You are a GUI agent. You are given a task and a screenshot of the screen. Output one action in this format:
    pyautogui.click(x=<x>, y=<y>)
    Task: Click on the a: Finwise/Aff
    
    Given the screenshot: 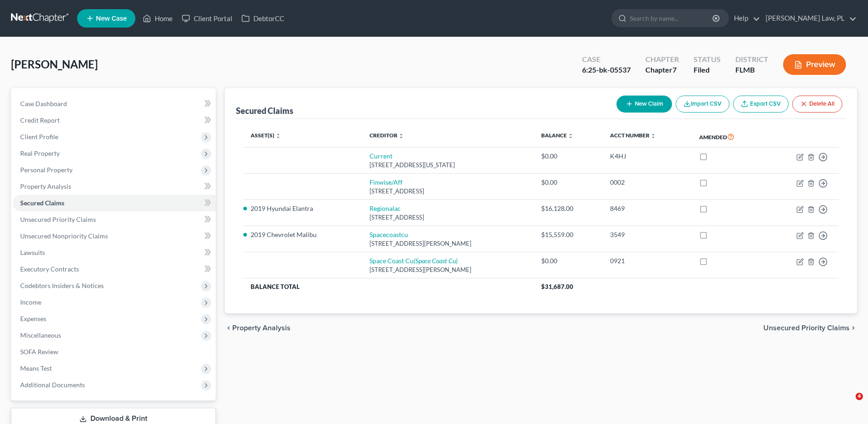 What is the action you would take?
    pyautogui.click(x=386, y=182)
    